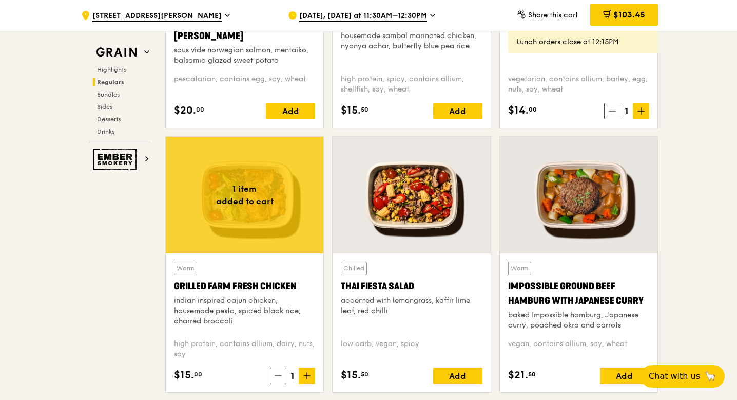 The height and width of the screenshot is (400, 737). What do you see at coordinates (675, 376) in the screenshot?
I see `span: Chat with us` at bounding box center [675, 376].